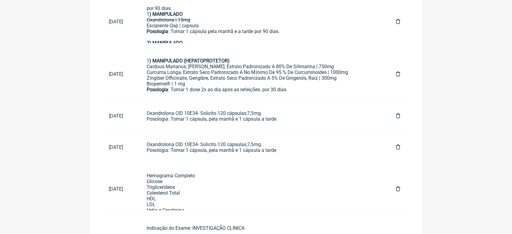 The height and width of the screenshot is (234, 512). Describe the element at coordinates (262, 84) in the screenshot. I see `div: Bioperine® | 1 mg` at that location.